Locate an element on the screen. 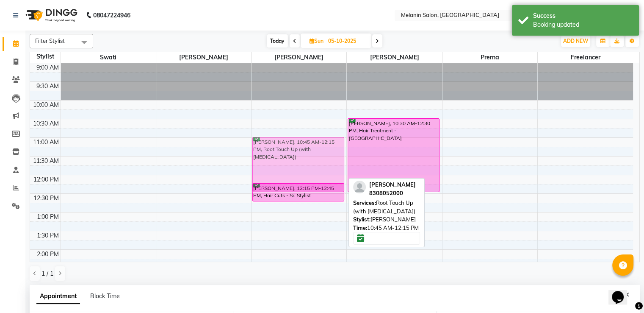 Image resolution: width=644 pixels, height=313 pixels. div: 9:30 AM is located at coordinates (47, 86).